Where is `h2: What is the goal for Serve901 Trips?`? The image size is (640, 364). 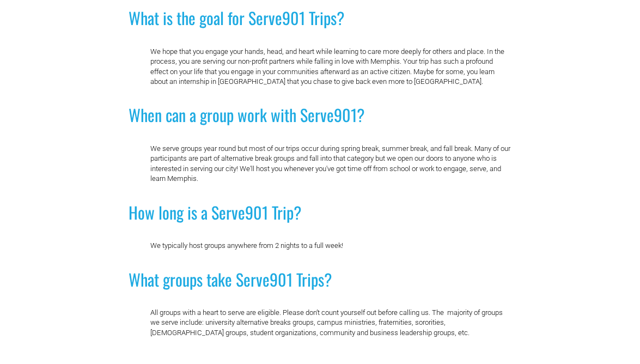
h2: What is the goal for Serve901 Trips? is located at coordinates (320, 18).